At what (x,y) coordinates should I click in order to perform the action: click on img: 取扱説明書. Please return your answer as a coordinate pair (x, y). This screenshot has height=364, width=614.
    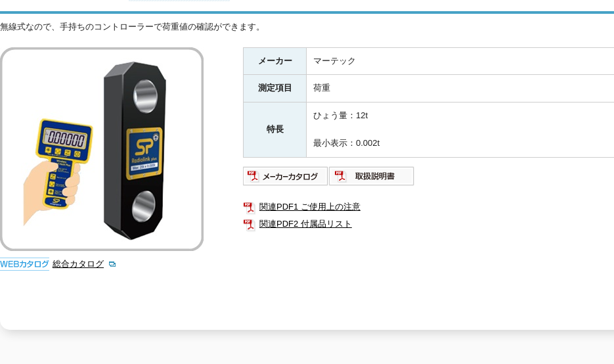
    Looking at the image, I should click on (372, 176).